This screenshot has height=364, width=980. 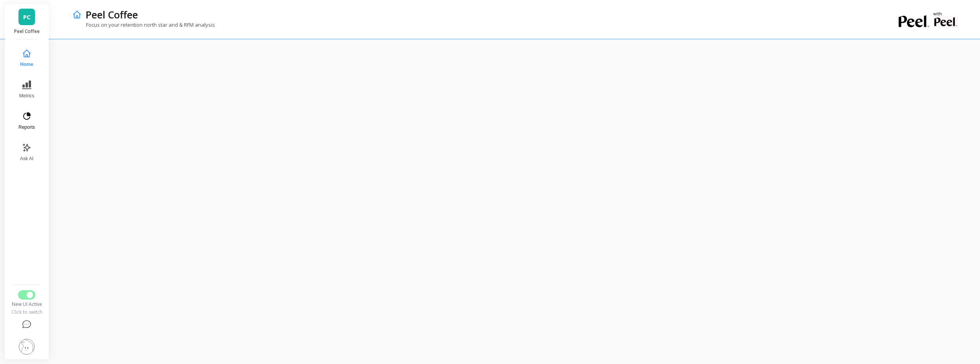 I want to click on span: Metrics, so click(x=27, y=95).